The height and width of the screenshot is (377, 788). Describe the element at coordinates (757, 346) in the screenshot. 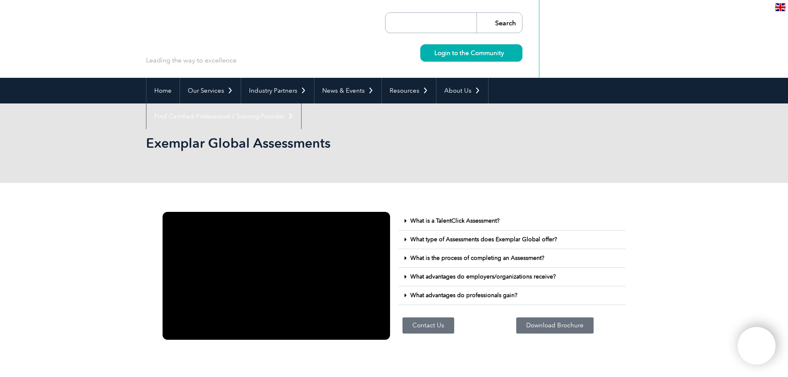

I see `img: svg+xml;nitro-empty-id=MTk2NDoxMTY=-1;base64,PHN2ZyB2aWV3Qm94PSIwIDAgNDAwIDQwMCIgd2lkdGg9IjQwMCIg...` at that location.